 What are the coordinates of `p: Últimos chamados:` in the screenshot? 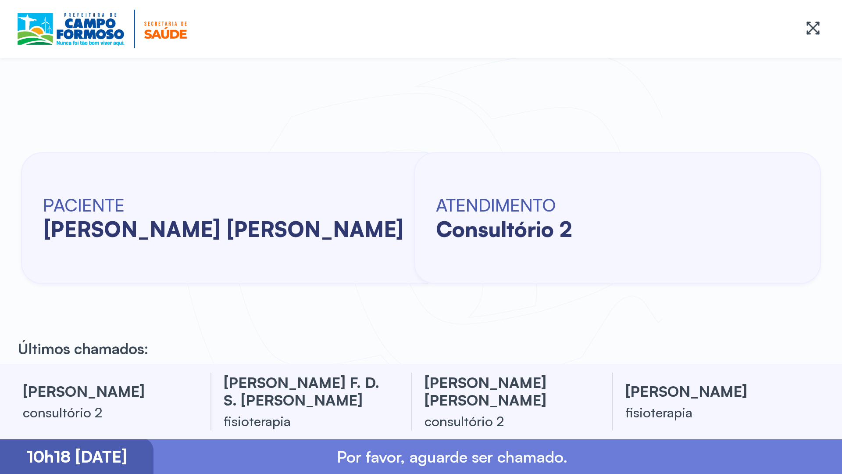 It's located at (83, 348).